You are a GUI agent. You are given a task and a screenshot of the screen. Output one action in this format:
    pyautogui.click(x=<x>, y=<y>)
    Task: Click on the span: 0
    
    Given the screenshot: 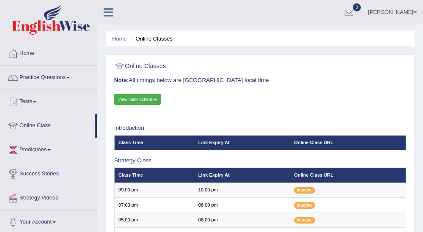 What is the action you would take?
    pyautogui.click(x=357, y=7)
    